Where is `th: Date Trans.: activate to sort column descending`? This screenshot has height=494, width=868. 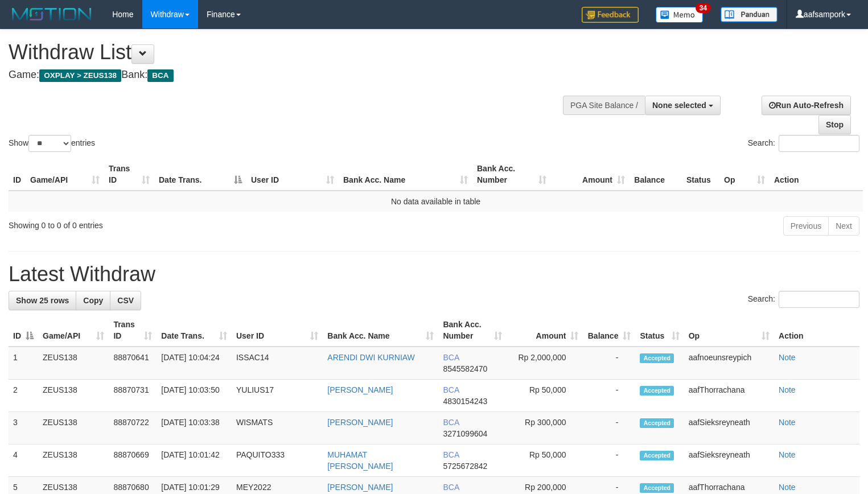 th: Date Trans.: activate to sort column descending is located at coordinates (201, 174).